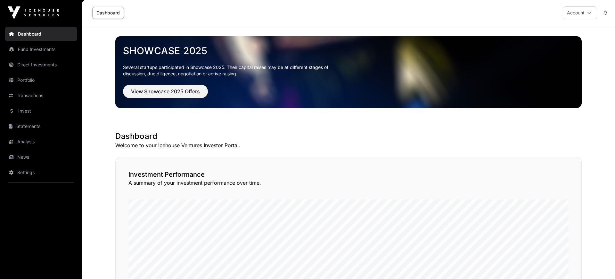  I want to click on a: Analysis, so click(41, 142).